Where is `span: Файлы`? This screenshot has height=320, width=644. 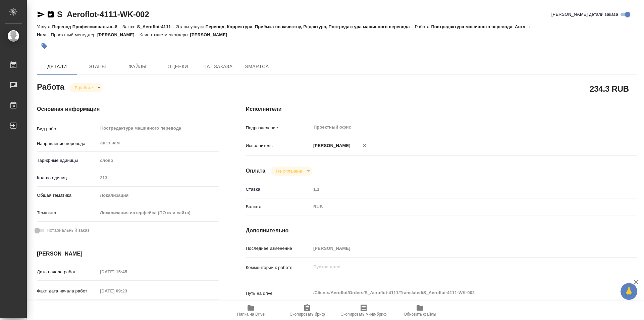 span: Файлы is located at coordinates (138, 66).